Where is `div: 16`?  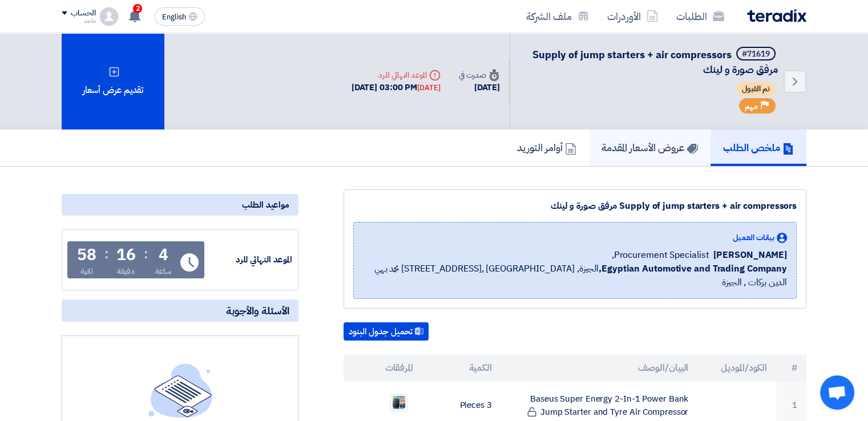 div: 16 is located at coordinates (126, 255).